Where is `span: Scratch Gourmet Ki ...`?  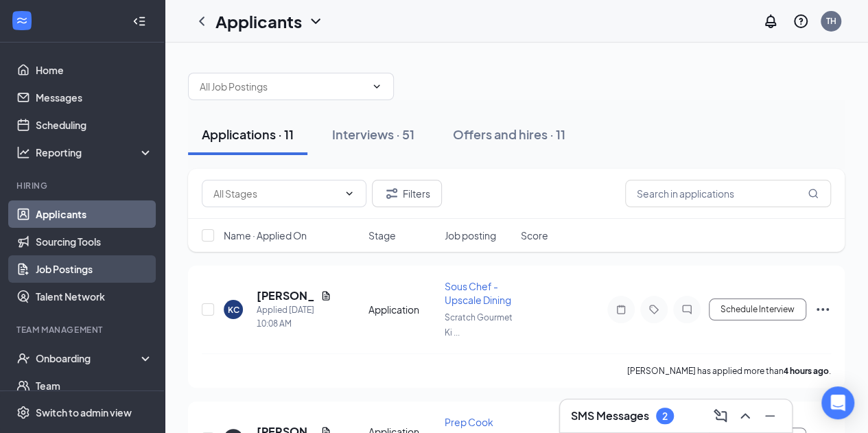
span: Scratch Gourmet Ki ... is located at coordinates (478, 324).